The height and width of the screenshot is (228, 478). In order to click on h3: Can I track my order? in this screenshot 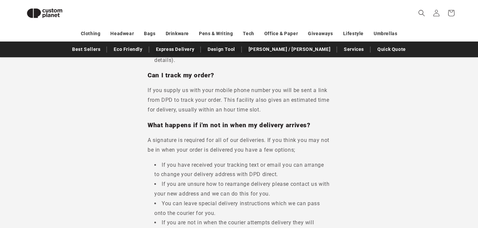, I will do `click(239, 75)`.